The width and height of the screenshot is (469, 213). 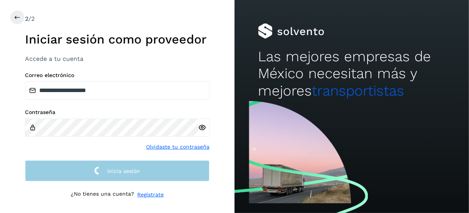 What do you see at coordinates (102, 194) in the screenshot?
I see `p: ¿No tienes una cuenta?` at bounding box center [102, 194].